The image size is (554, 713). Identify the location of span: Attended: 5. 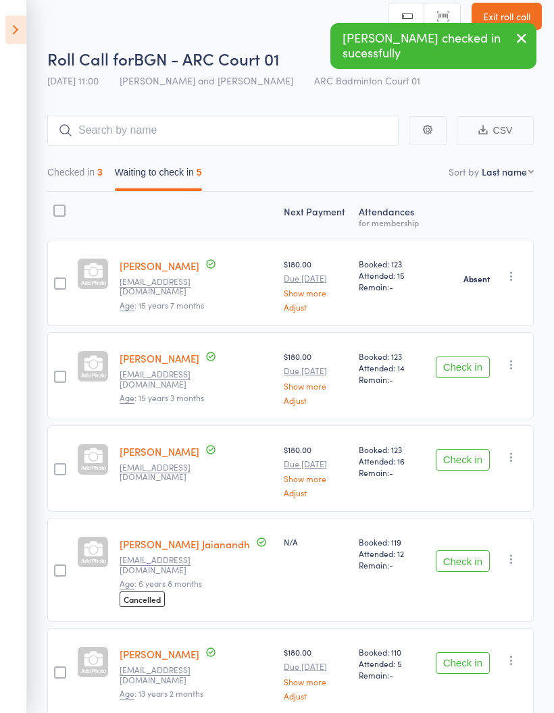
(390, 663).